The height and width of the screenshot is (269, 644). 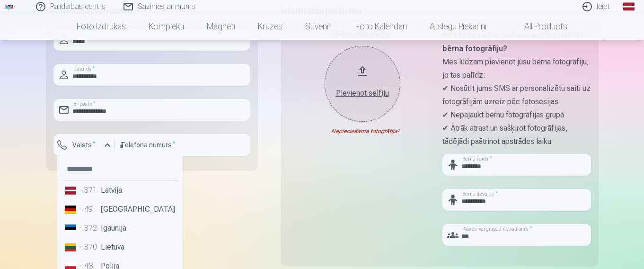 What do you see at coordinates (362, 131) in the screenshot?
I see `div: Nepieciešama fotogrāfija!` at bounding box center [362, 131].